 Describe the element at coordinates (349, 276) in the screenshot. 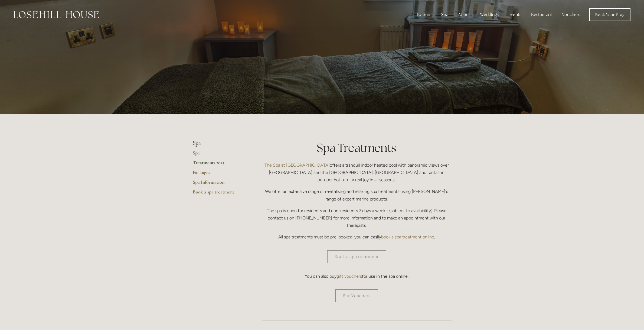

I see `a: gift vouchers` at that location.